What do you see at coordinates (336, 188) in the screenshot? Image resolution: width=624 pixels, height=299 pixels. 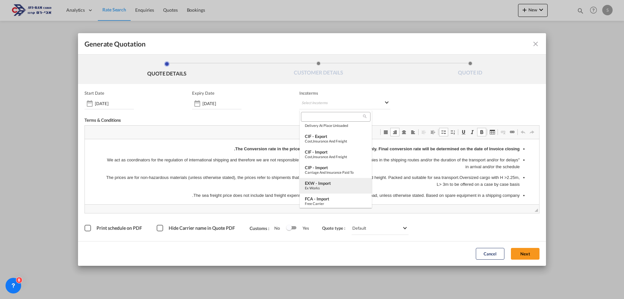 I see `div: Ex Works` at bounding box center [336, 188].